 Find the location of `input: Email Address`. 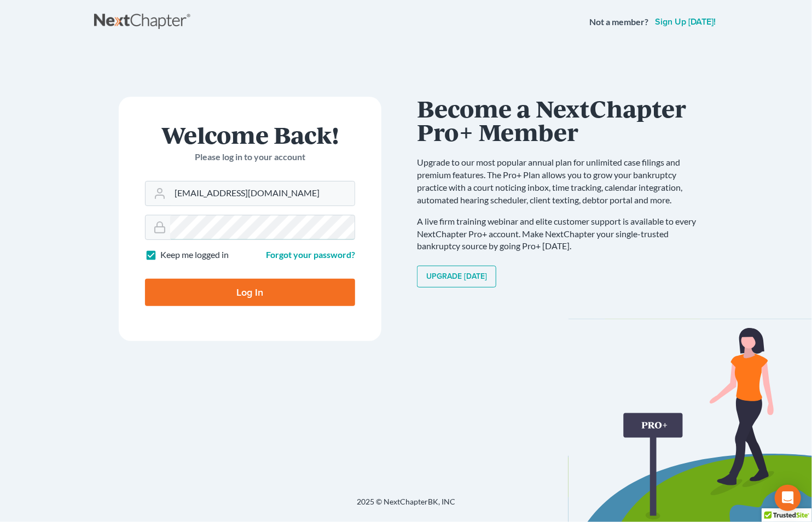

input: Email Address is located at coordinates (262, 194).